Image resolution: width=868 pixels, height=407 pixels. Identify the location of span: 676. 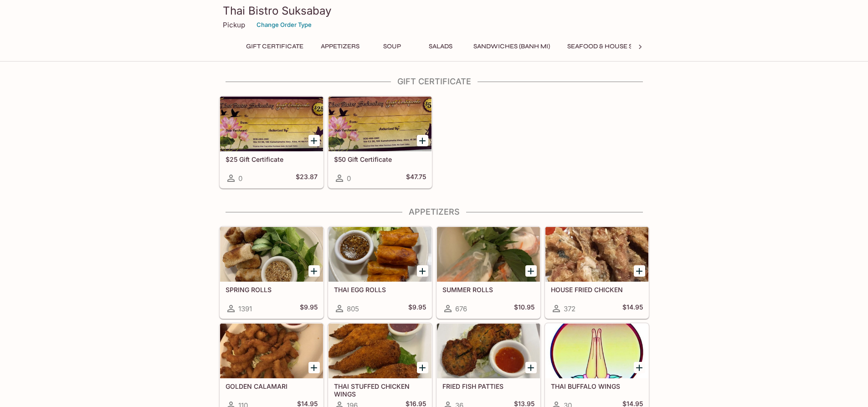
(461, 309).